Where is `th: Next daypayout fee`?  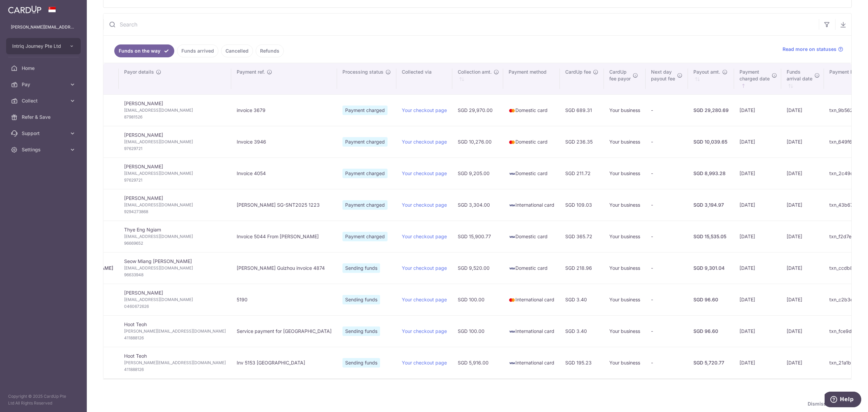
th: Next daypayout fee is located at coordinates (667, 79).